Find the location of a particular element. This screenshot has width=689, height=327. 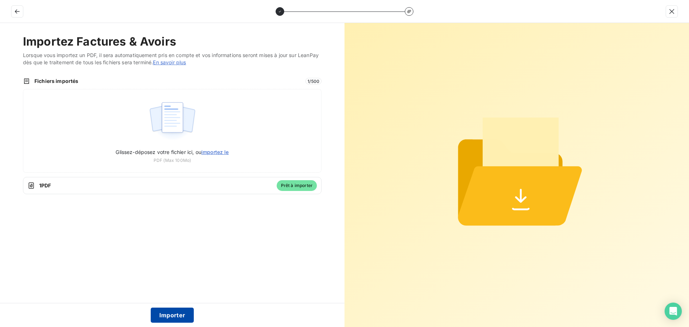

span: 1 / 500 is located at coordinates (313, 81).